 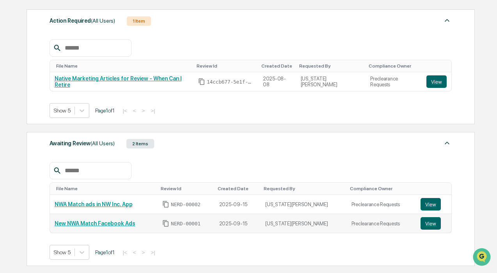 What do you see at coordinates (140, 144) in the screenshot?
I see `div: 2 Items` at bounding box center [140, 144].